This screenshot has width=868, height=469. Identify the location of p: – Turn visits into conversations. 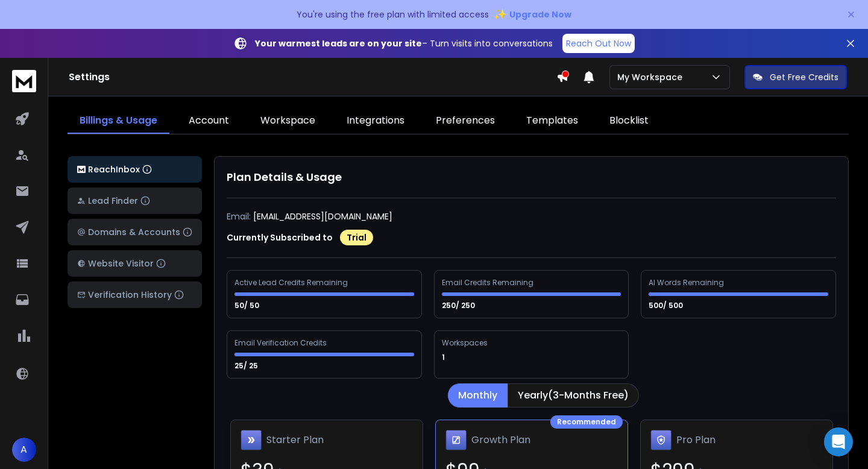
(404, 43).